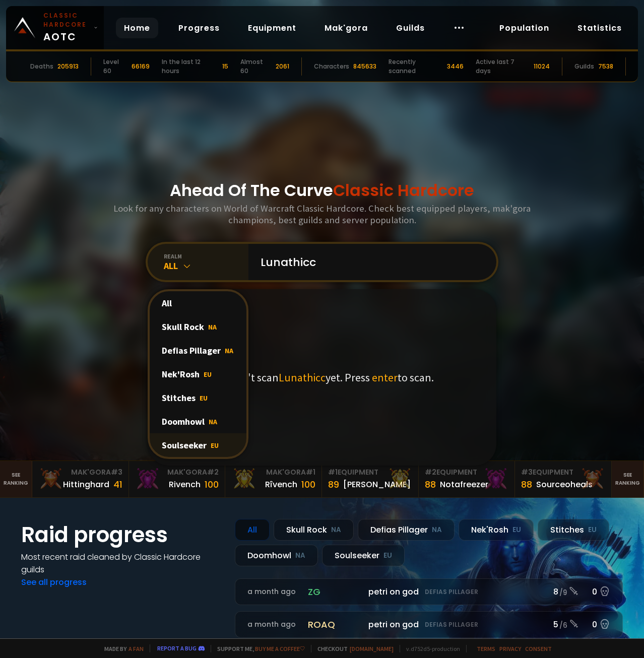 This screenshot has width=644, height=658. Describe the element at coordinates (564, 485) in the screenshot. I see `div: Sourceoheals` at that location.